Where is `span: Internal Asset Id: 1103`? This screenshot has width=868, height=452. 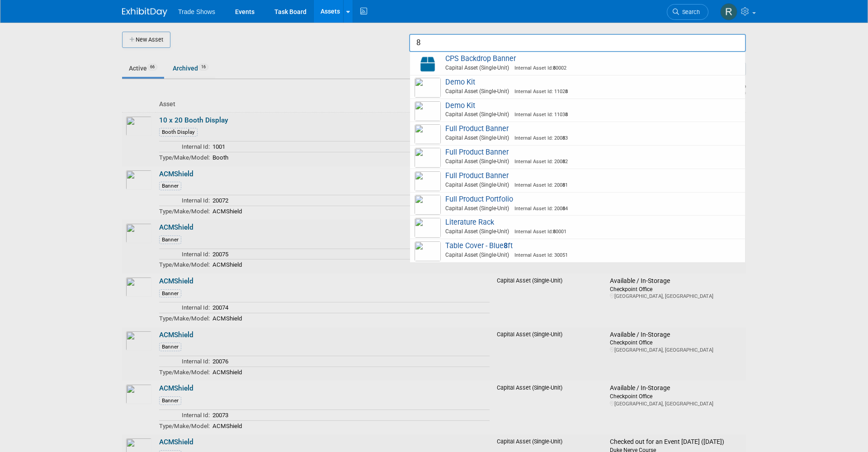 span: Internal Asset Id: 1103 is located at coordinates (539, 114).